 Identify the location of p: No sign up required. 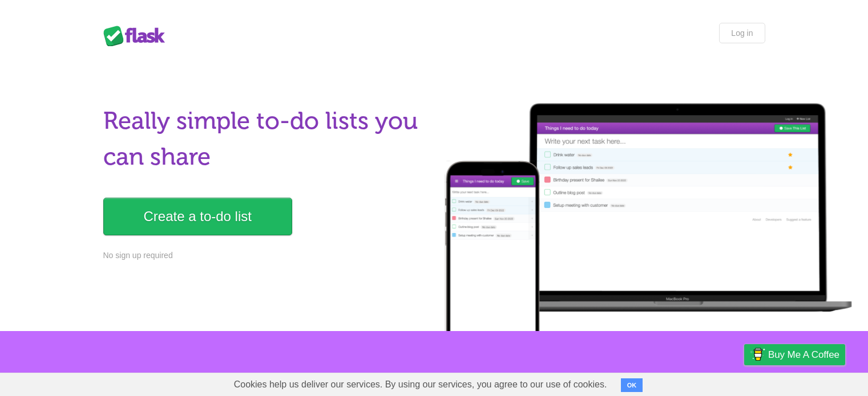
(265, 255).